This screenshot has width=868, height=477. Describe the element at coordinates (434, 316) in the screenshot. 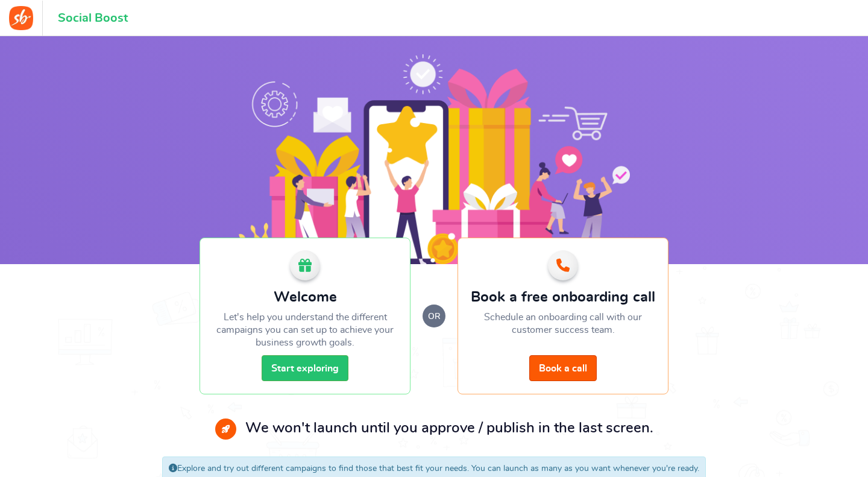

I see `small: or` at that location.